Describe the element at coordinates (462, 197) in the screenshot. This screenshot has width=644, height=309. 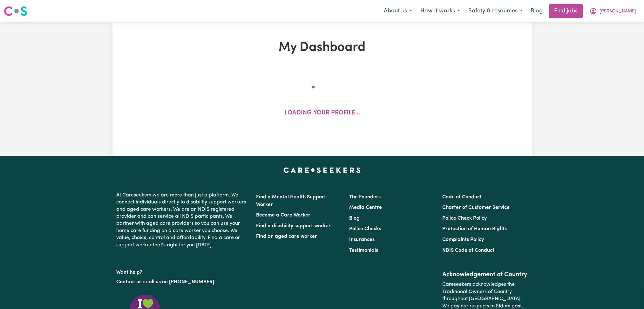
I see `a: Code of Conduct` at that location.